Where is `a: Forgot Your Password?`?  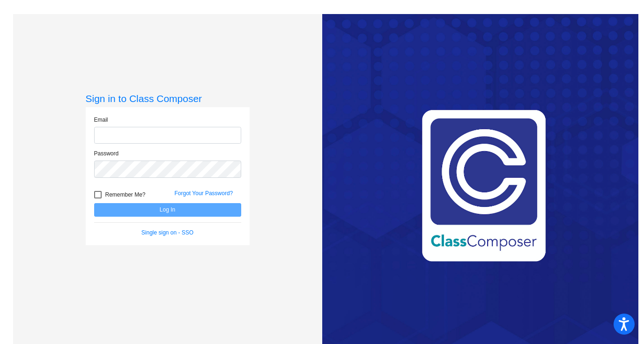
a: Forgot Your Password? is located at coordinates (204, 193).